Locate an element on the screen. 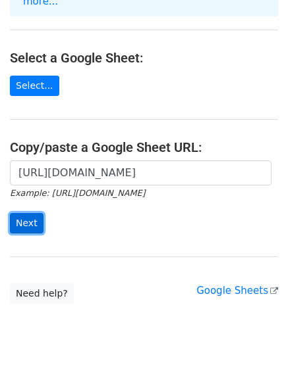  h4: Copy/paste a Google Sheet URL: is located at coordinates (144, 147).